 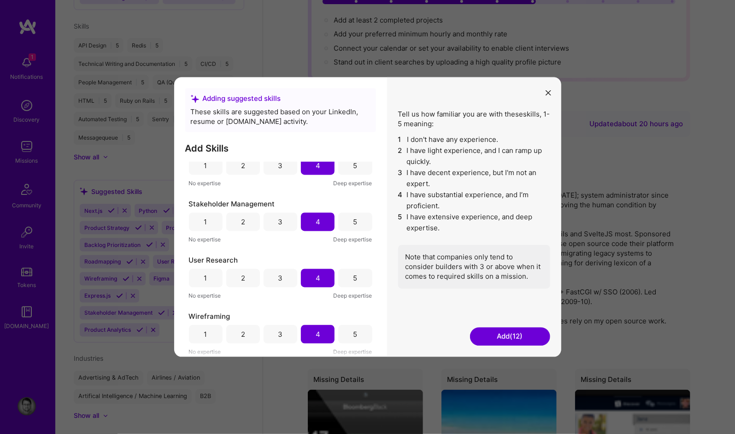 What do you see at coordinates (401, 179) in the screenshot?
I see `span: 3` at bounding box center [401, 179].